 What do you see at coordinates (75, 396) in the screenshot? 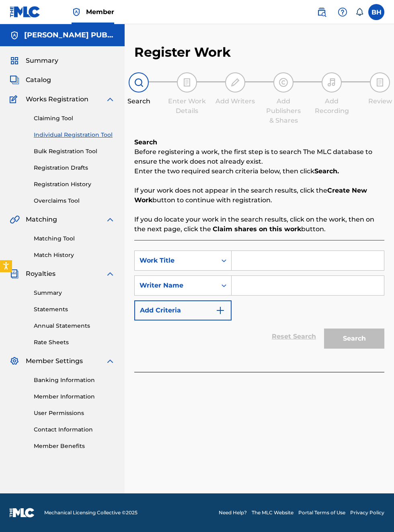
I see `a: Member Information` at bounding box center [75, 396].